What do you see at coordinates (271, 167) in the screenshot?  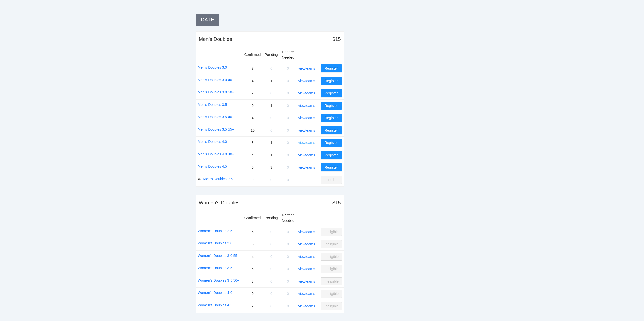 I see `td: 3` at bounding box center [271, 167].